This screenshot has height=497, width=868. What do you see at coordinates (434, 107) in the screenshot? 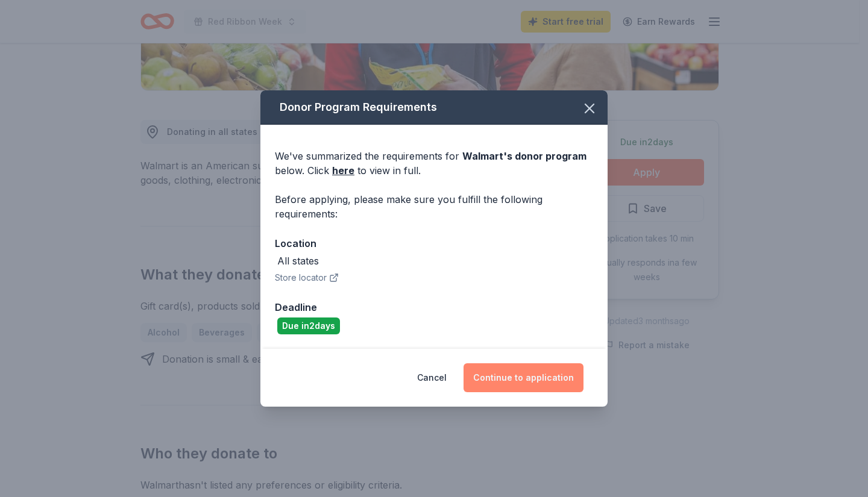
I see `div: Donor Program Requirements` at bounding box center [434, 107].